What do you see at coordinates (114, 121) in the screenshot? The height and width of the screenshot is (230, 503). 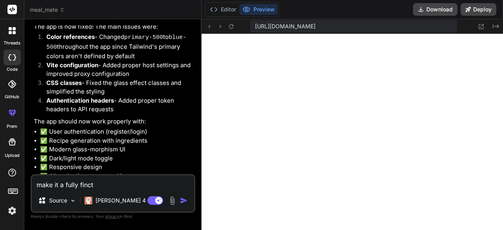 I see `p: The app should now work properly with:` at bounding box center [114, 121].